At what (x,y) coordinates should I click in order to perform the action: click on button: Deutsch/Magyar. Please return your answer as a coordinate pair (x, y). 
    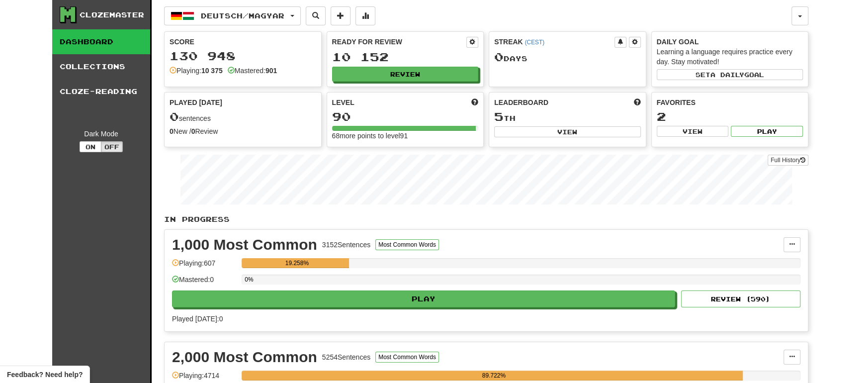
    Looking at the image, I should click on (232, 16).